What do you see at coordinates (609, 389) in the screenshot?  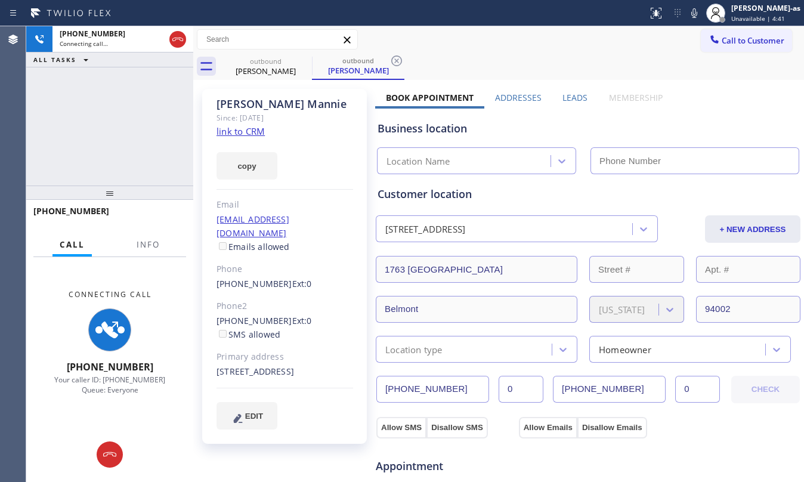 I see `input: Phone Number 2` at bounding box center [609, 389].